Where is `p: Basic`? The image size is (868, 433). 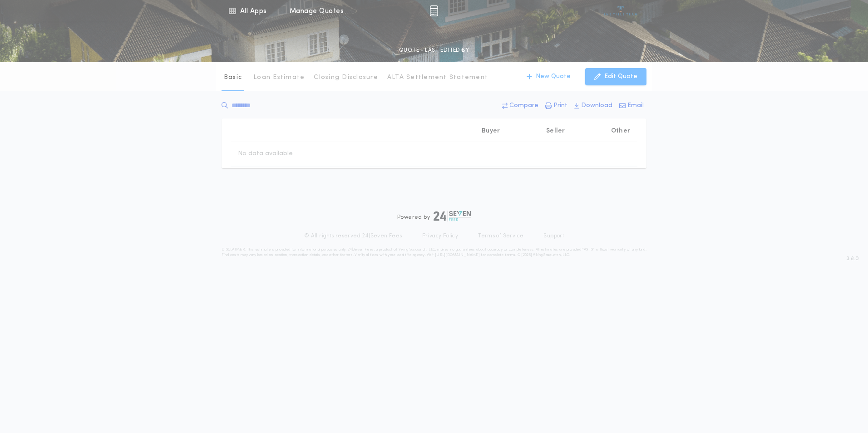 p: Basic is located at coordinates (233, 77).